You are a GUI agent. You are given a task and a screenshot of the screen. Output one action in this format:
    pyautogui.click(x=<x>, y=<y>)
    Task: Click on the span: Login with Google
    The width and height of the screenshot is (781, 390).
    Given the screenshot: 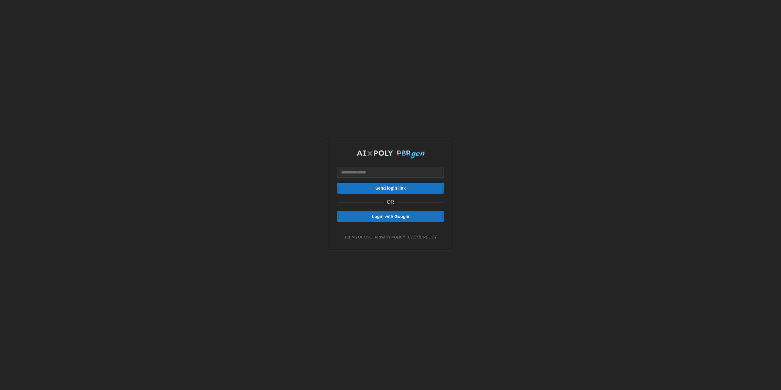 What is the action you would take?
    pyautogui.click(x=390, y=216)
    